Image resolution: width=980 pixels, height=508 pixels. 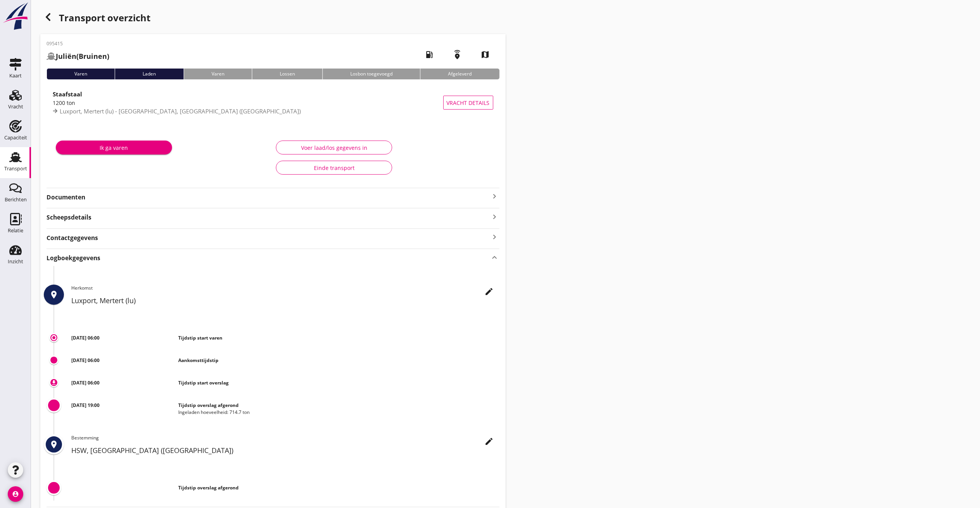 I want to click on div: Losbon toegevoegd, so click(x=371, y=74).